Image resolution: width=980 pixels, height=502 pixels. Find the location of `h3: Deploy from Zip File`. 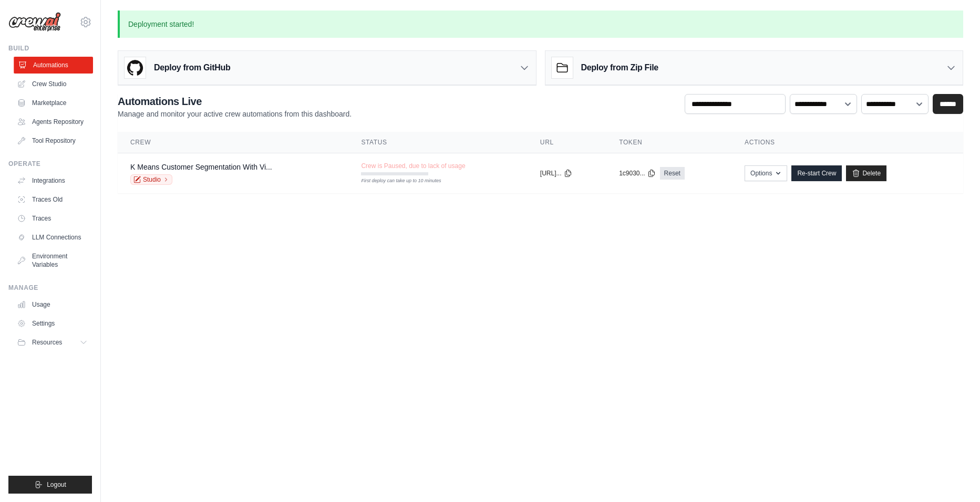

h3: Deploy from Zip File is located at coordinates (619, 68).